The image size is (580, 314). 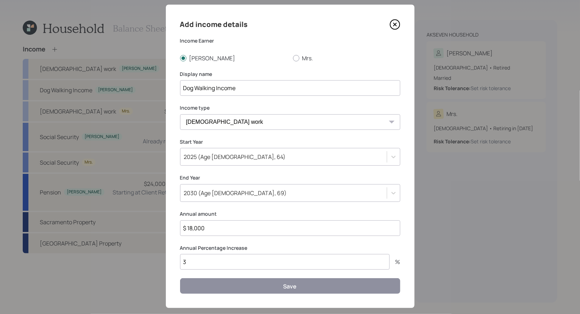 What do you see at coordinates (346, 58) in the screenshot?
I see `label: Mrs.` at bounding box center [346, 58].